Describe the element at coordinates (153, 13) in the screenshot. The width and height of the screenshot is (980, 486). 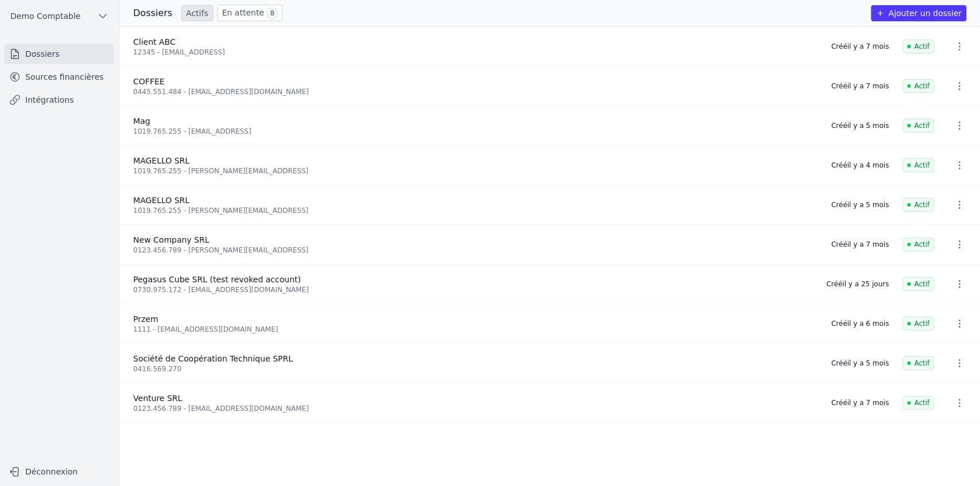
I see `h3: Dossiers` at that location.